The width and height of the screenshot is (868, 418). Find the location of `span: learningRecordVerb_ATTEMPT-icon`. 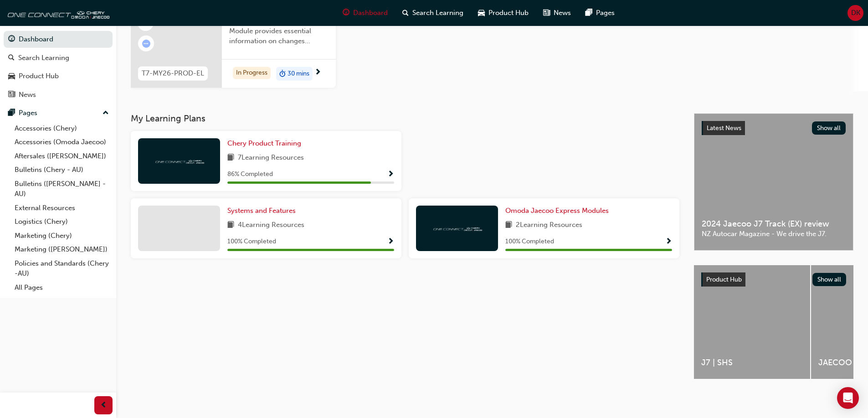

span: learningRecordVerb_ATTEMPT-icon is located at coordinates (146, 43).